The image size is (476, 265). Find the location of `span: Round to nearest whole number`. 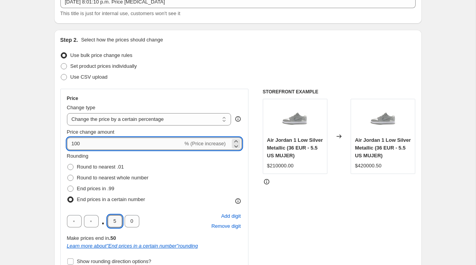

span: Round to nearest whole number is located at coordinates (113, 177).